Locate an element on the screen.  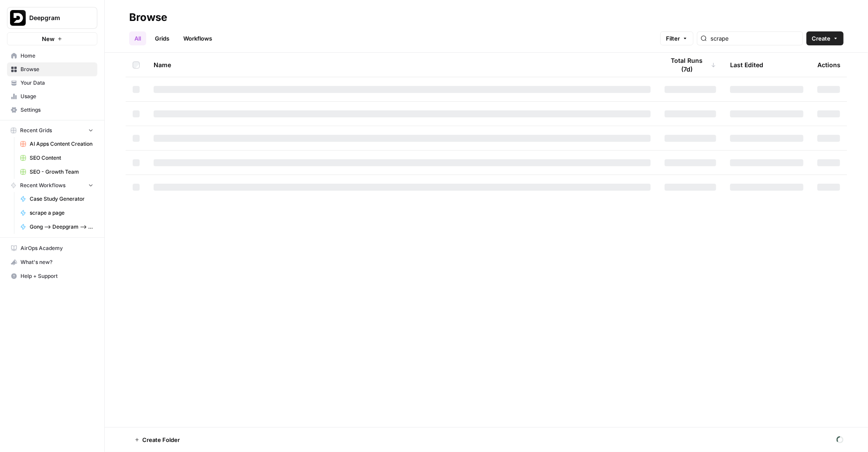
a: All is located at coordinates (138, 39).